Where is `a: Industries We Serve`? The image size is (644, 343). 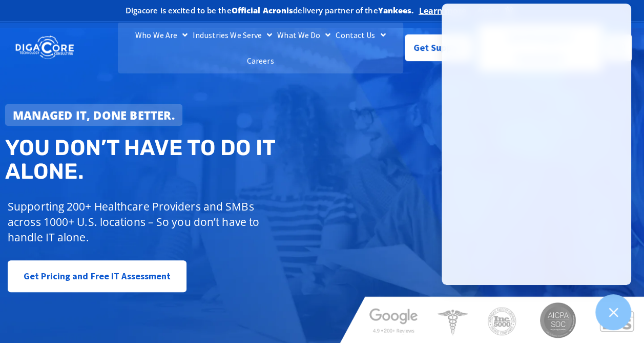
a: Industries We Serve is located at coordinates (232, 35).